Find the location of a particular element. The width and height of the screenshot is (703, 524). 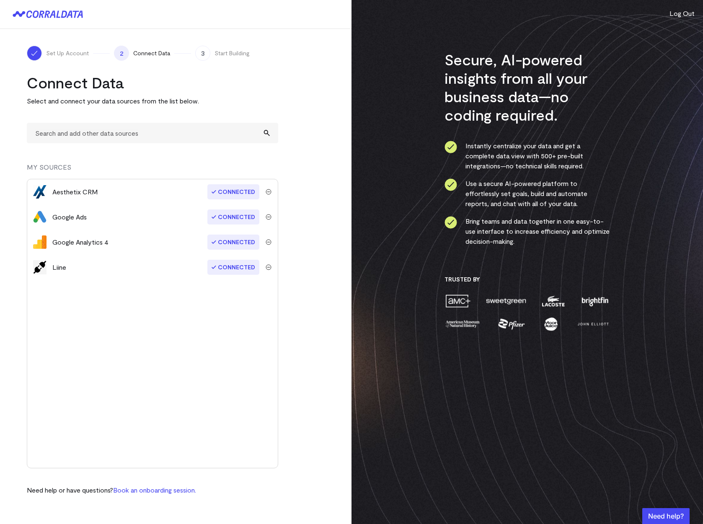

li: Use a secure AI-powered platform to effortlessly set goals, build and automate reports, and chat ... is located at coordinates (527, 194).